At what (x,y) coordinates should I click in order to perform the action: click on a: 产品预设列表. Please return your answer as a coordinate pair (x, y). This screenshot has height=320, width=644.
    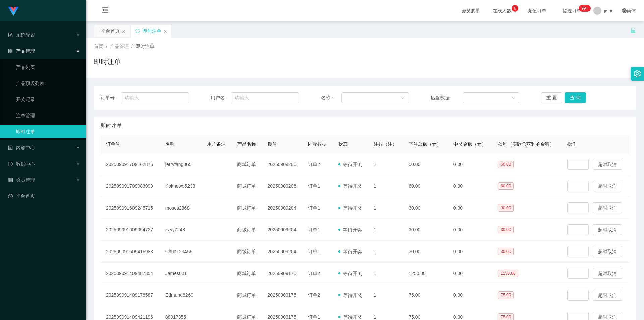
    Looking at the image, I should click on (48, 83).